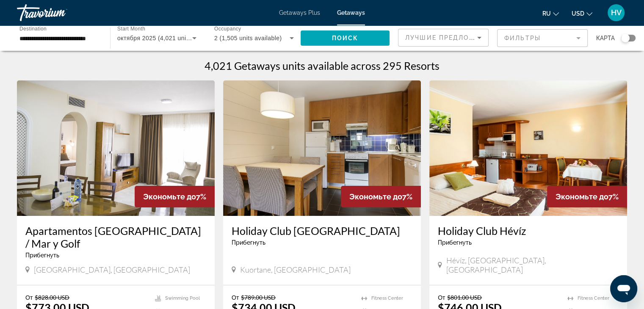 The image size is (644, 309). Describe the element at coordinates (182, 298) in the screenshot. I see `span: Swimming Pool` at that location.